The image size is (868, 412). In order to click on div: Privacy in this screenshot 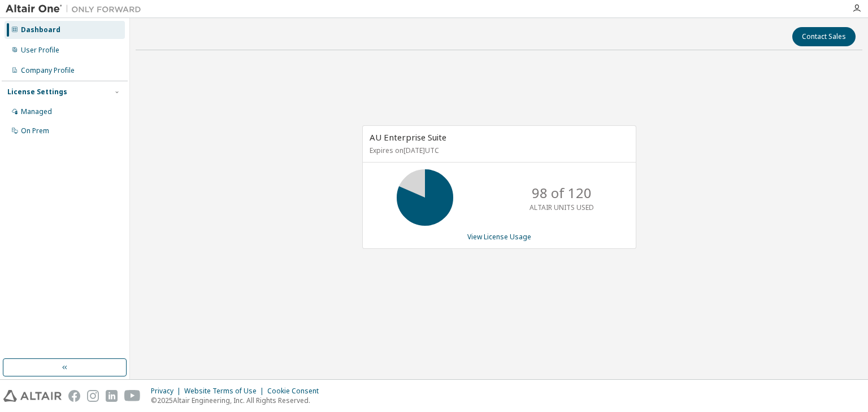, I will do `click(167, 392)`.